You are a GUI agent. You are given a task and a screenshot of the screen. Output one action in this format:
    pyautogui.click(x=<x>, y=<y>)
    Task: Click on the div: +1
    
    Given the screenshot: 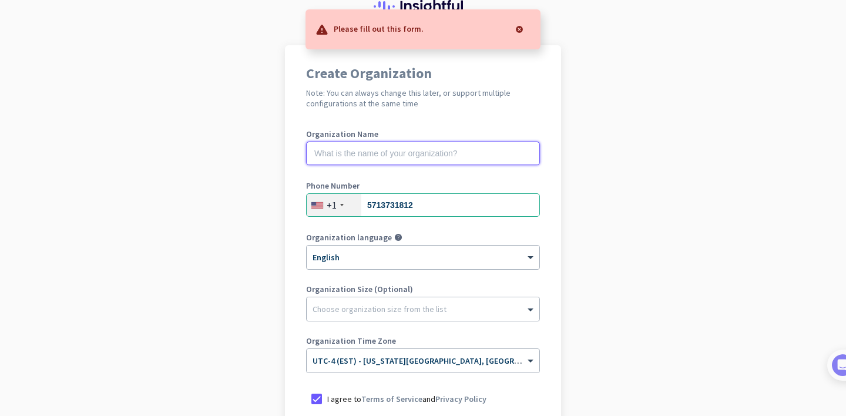 What is the action you would take?
    pyautogui.click(x=331, y=205)
    